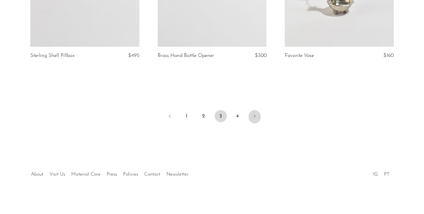 The height and width of the screenshot is (214, 424). What do you see at coordinates (152, 174) in the screenshot?
I see `a: Contact` at bounding box center [152, 174].